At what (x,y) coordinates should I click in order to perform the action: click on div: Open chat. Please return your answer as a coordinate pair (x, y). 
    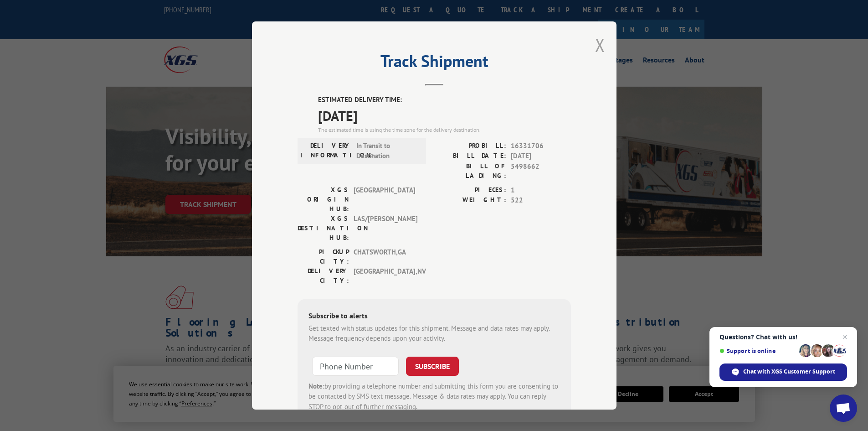
    Looking at the image, I should click on (843, 408).